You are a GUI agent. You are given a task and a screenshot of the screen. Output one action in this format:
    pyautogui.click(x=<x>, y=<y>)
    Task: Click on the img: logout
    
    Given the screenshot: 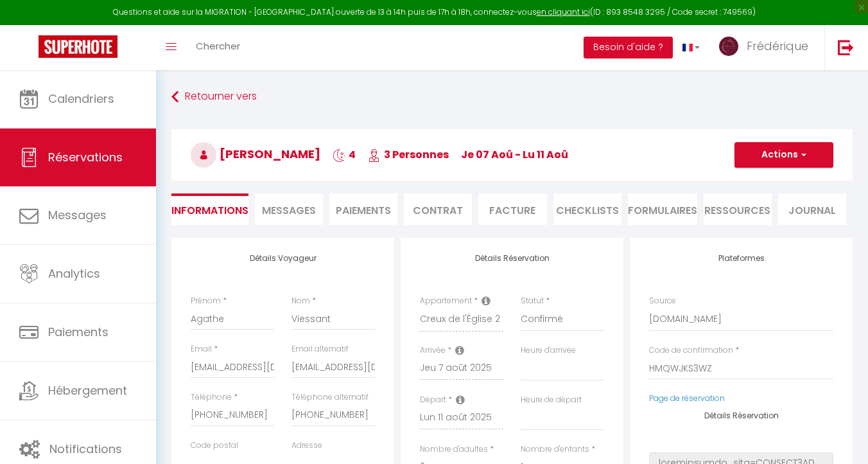 What is the action you would take?
    pyautogui.click(x=846, y=47)
    